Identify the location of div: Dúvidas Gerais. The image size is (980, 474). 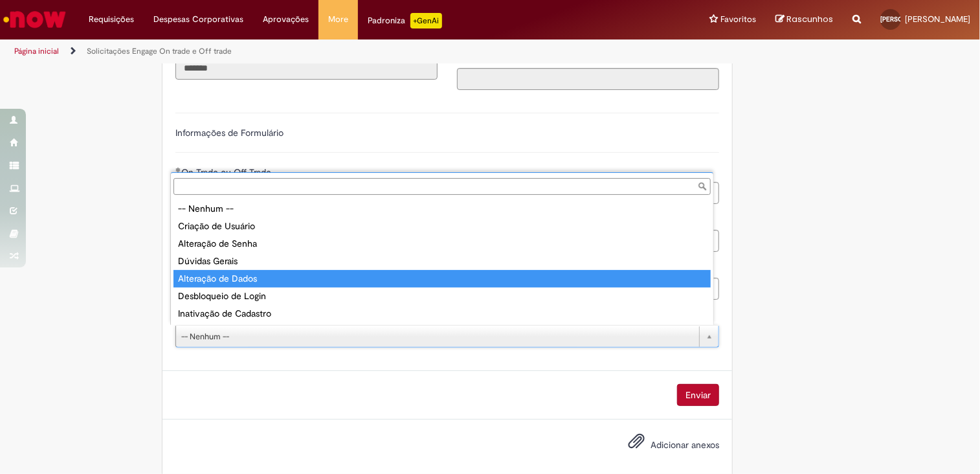
(442, 261).